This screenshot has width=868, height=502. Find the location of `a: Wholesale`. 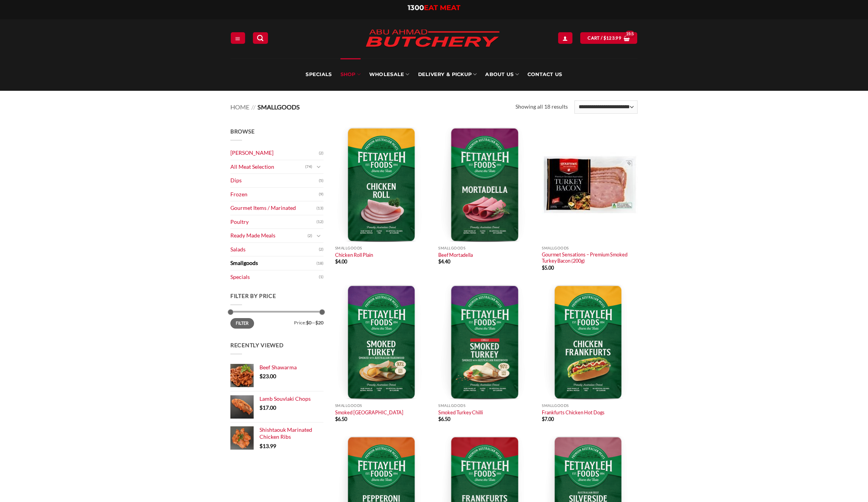

a: Wholesale is located at coordinates (390, 74).